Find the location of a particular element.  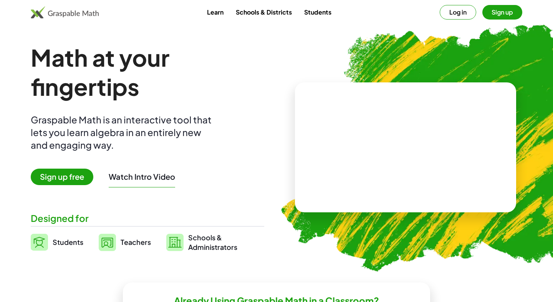

div: Designed for is located at coordinates (147, 218).